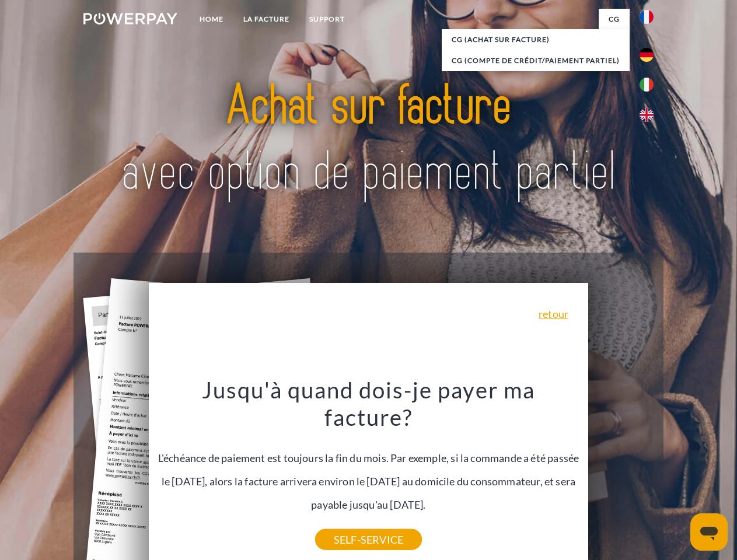  What do you see at coordinates (536, 60) in the screenshot?
I see `a: CG (Compte de crédit/paiement partiel)` at bounding box center [536, 60].